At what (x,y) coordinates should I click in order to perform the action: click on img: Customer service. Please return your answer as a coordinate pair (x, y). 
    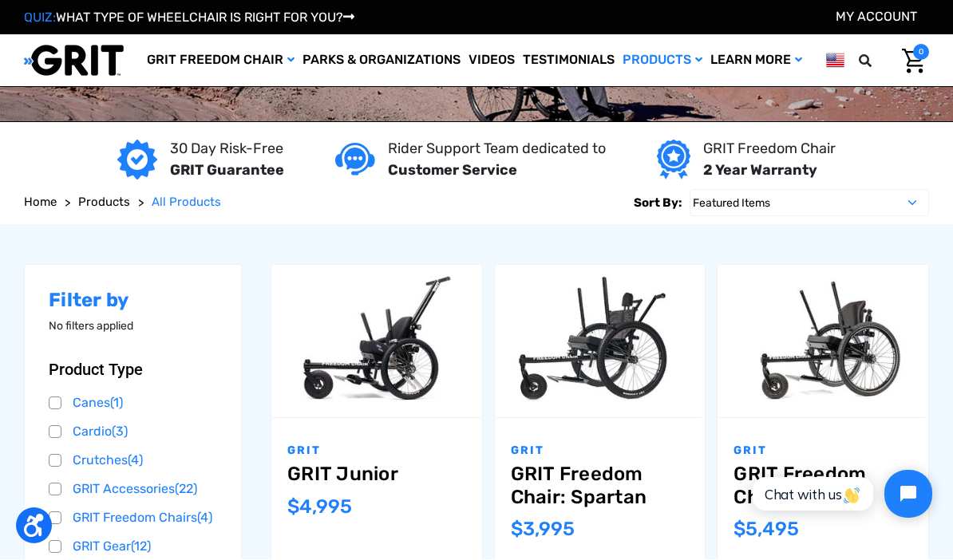
    Looking at the image, I should click on (355, 160).